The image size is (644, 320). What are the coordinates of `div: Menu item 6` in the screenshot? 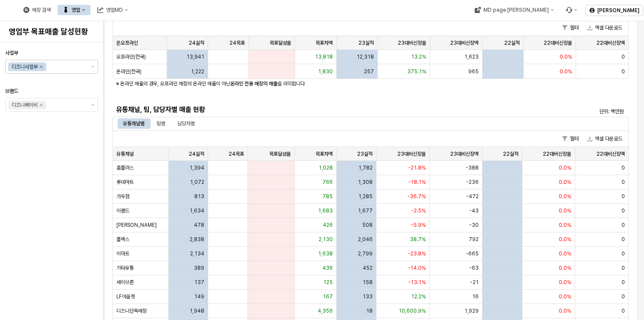 It's located at (572, 10).